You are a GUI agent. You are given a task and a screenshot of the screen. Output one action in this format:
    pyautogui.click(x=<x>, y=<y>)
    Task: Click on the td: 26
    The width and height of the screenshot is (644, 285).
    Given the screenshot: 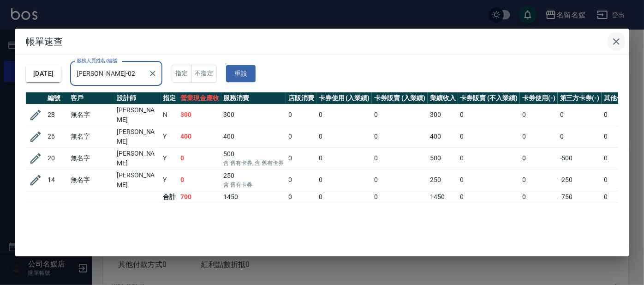 What is the action you would take?
    pyautogui.click(x=57, y=136)
    